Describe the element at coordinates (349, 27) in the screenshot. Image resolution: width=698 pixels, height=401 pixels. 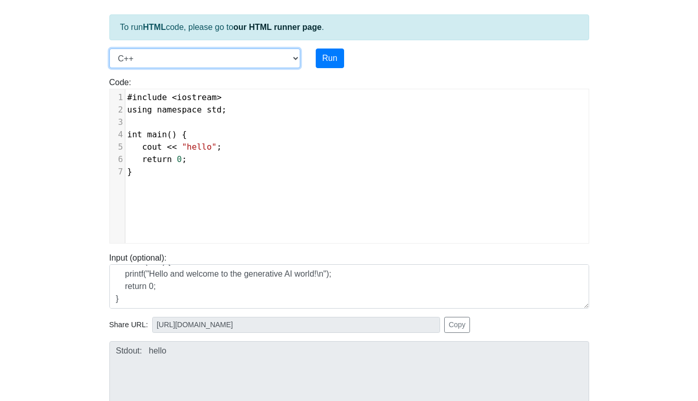
I see `div: To run code, please go to .` at that location.